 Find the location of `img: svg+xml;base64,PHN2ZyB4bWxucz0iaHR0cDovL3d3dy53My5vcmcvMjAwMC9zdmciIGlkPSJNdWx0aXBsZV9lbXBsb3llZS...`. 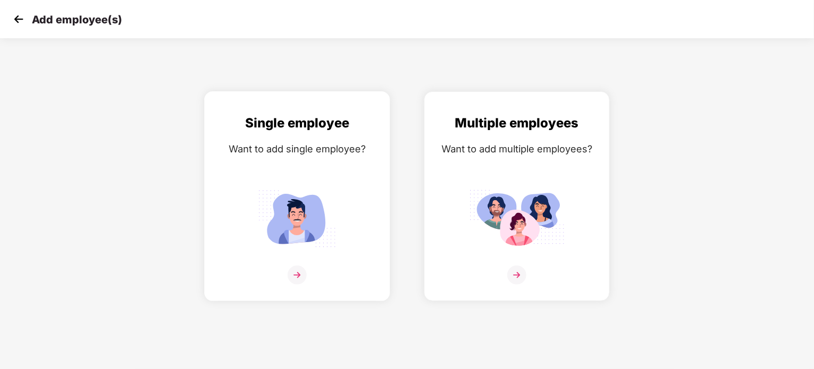

img: svg+xml;base64,PHN2ZyB4bWxucz0iaHR0cDovL3d3dy53My5vcmcvMjAwMC9zdmciIGlkPSJNdWx0aXBsZV9lbXBsb3llZS... is located at coordinates (517, 218).